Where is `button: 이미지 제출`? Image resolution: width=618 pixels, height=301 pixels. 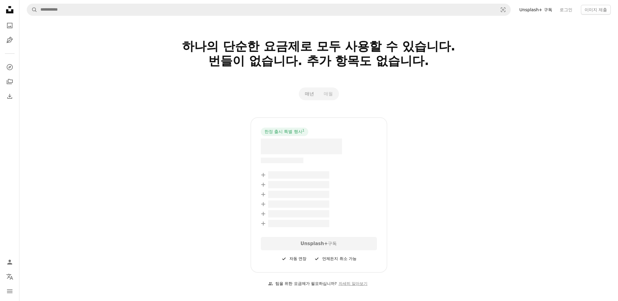 button: 이미지 제출 is located at coordinates (596, 10).